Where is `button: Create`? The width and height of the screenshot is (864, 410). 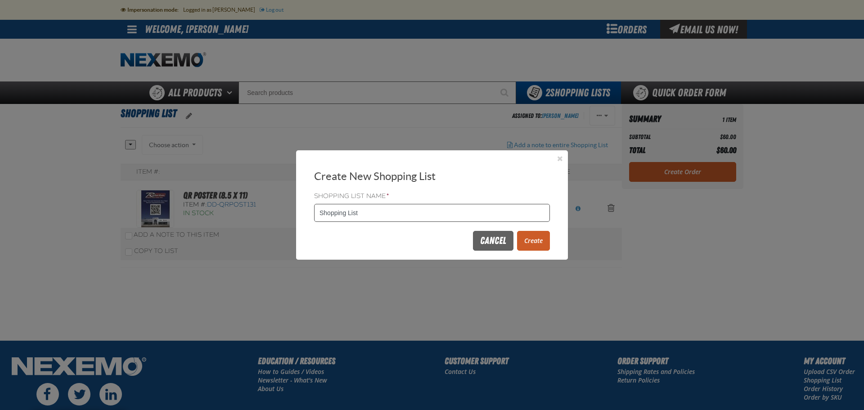 button: Create is located at coordinates (533, 241).